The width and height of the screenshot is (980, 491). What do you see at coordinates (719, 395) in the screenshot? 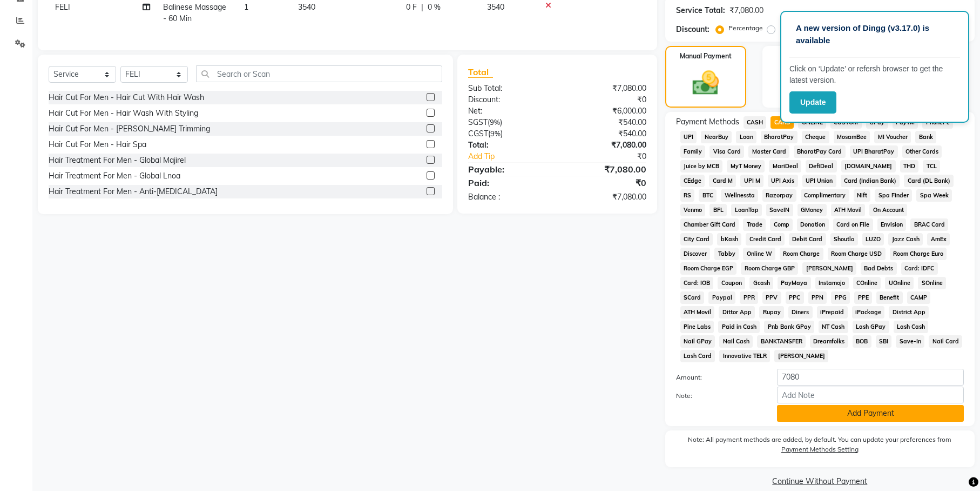
I see `label: Note:` at bounding box center [719, 395].